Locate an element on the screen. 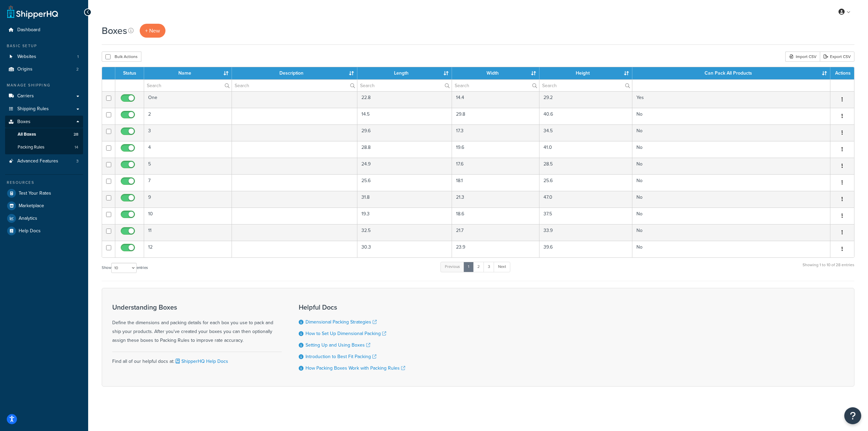 The height and width of the screenshot is (431, 868). a: Export CSV is located at coordinates (837, 57).